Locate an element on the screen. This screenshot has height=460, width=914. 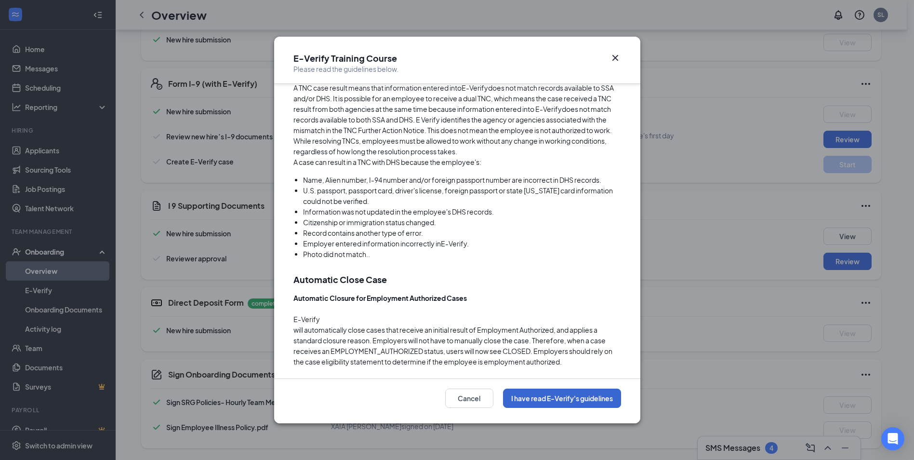
div: Please read the guidelines below. is located at coordinates (346, 69).